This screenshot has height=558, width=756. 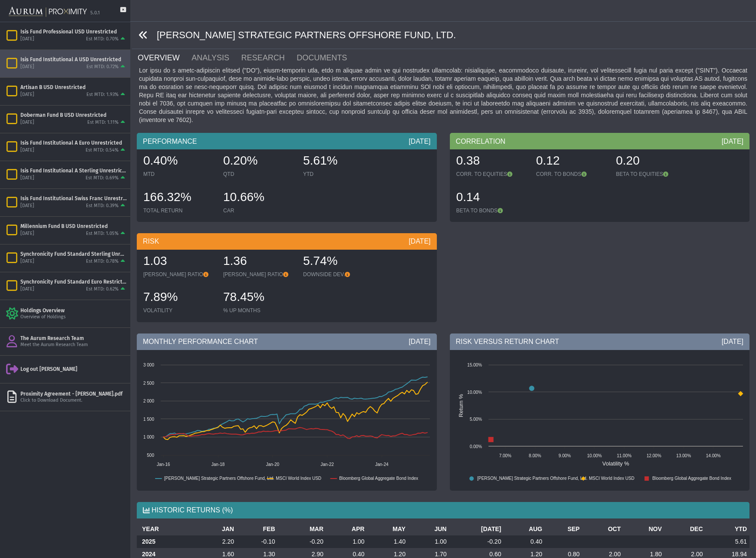 I want to click on text: 8.00%, so click(x=534, y=455).